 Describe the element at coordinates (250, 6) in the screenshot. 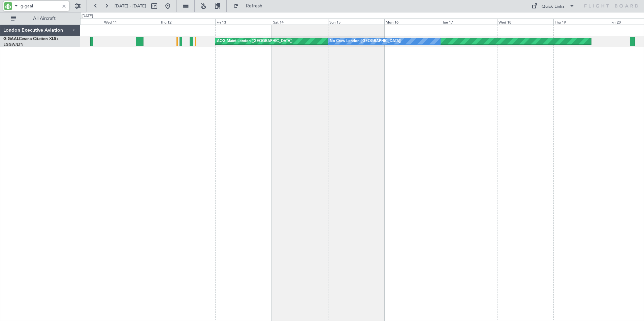

I see `button: Refresh` at that location.